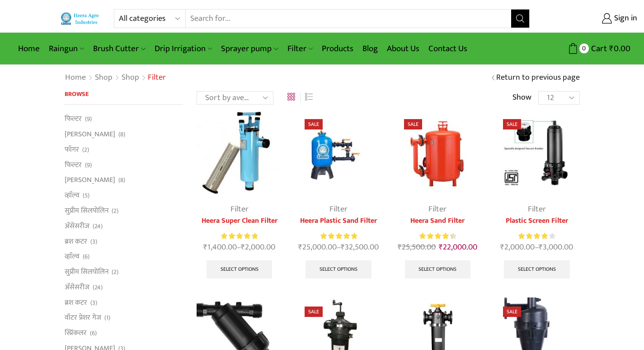 This screenshot has height=350, width=644. Describe the element at coordinates (538, 78) in the screenshot. I see `a: Return to previous page` at that location.